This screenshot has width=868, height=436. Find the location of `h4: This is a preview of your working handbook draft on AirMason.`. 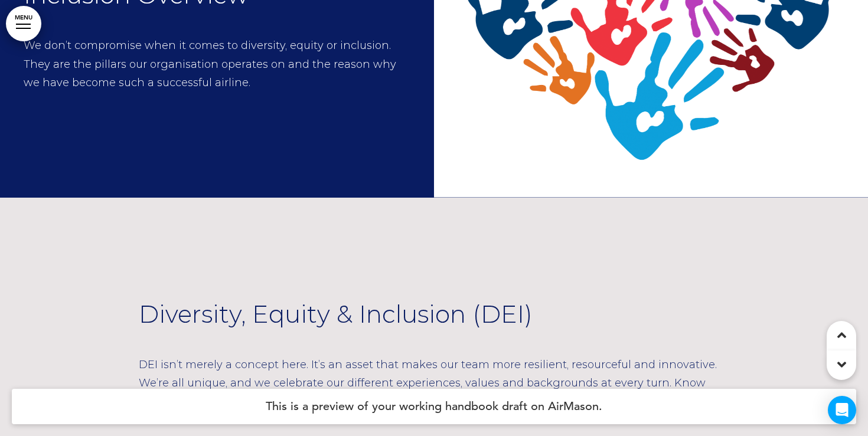

h4: This is a preview of your working handbook draft on AirMason. is located at coordinates (434, 406).